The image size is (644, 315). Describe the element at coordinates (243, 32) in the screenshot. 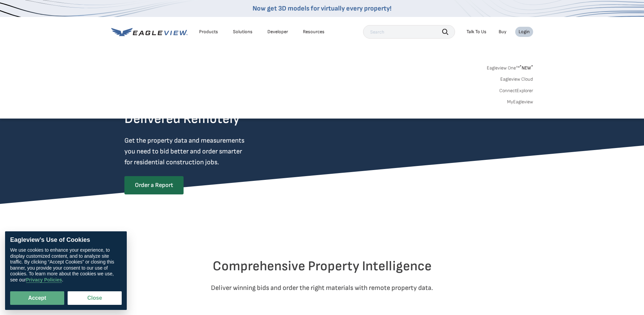

I see `div: Solutions` at that location.